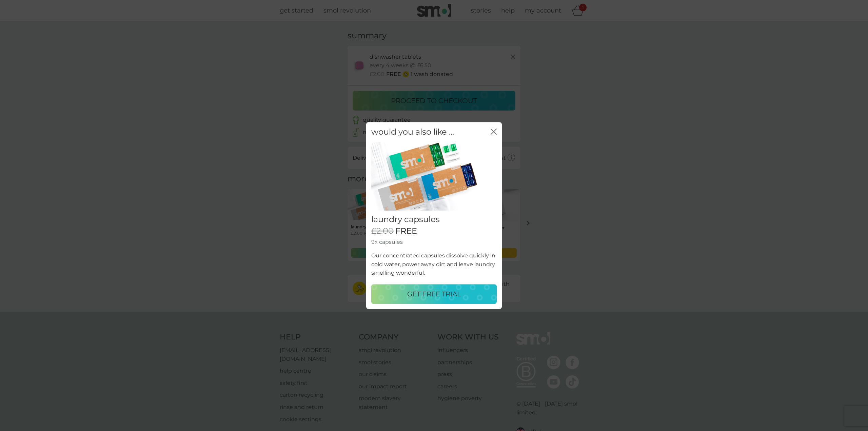 The width and height of the screenshot is (868, 431). Describe the element at coordinates (413, 132) in the screenshot. I see `h2: would you also like ...` at that location.